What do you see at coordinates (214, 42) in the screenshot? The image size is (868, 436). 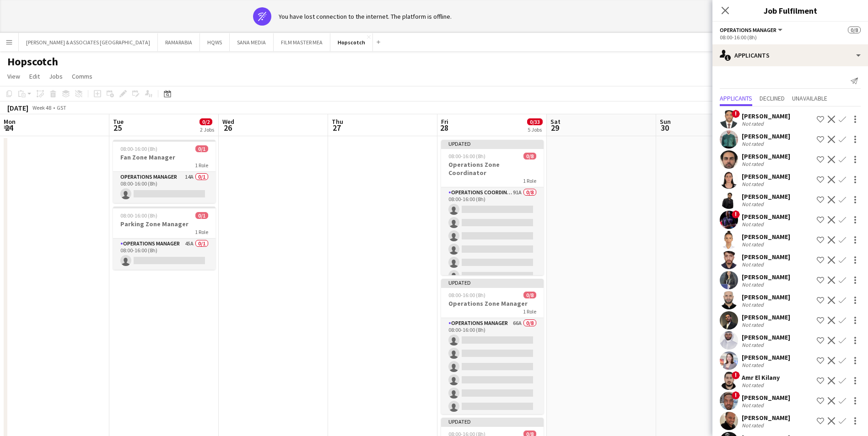 I see `button: HQWS` at bounding box center [214, 42].